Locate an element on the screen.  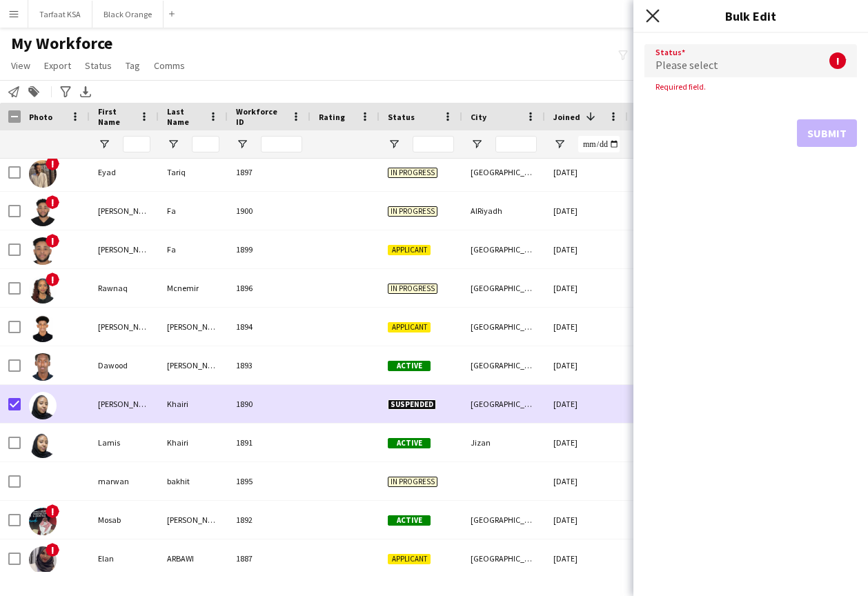
div: 1897 is located at coordinates (269, 172).